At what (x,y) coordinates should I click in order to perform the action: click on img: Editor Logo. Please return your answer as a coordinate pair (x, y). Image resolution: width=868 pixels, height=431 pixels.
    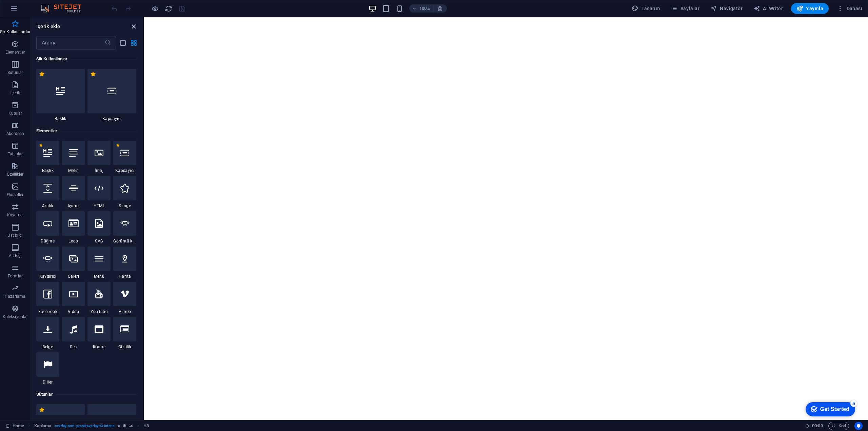
    Looking at the image, I should click on (64, 9).